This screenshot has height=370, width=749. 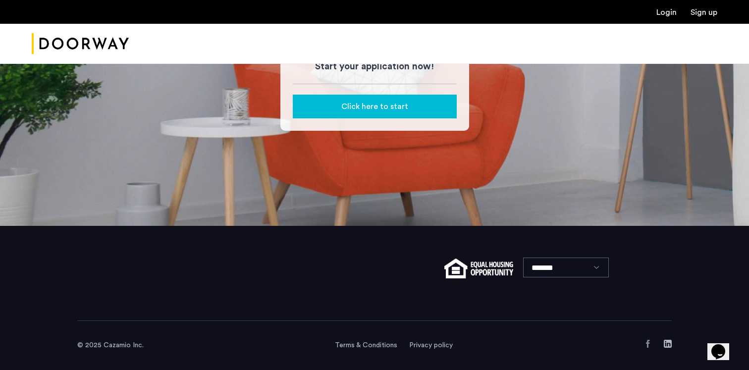 What do you see at coordinates (648, 344) in the screenshot?
I see `a: Facebook` at bounding box center [648, 344].